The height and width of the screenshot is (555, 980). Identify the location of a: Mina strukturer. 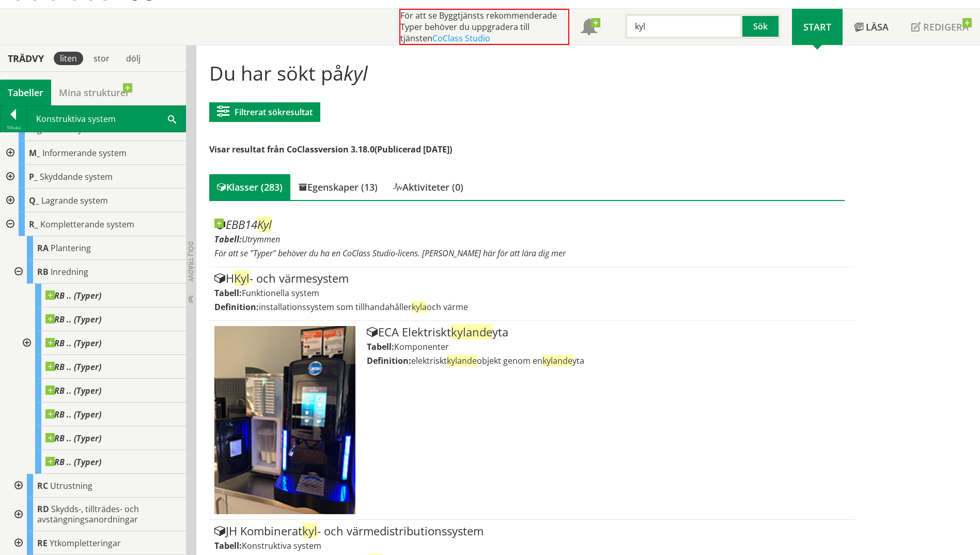
(94, 92).